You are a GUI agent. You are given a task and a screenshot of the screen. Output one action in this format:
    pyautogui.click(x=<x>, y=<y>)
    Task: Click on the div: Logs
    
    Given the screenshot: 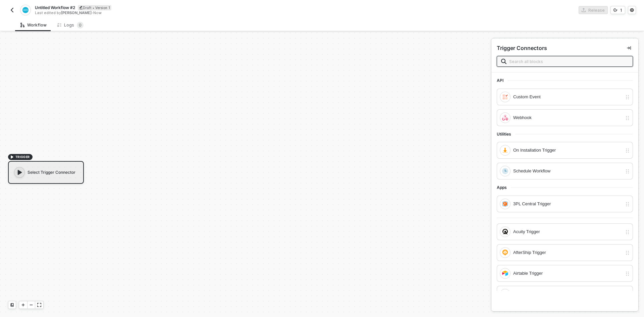 What is the action you would take?
    pyautogui.click(x=70, y=25)
    